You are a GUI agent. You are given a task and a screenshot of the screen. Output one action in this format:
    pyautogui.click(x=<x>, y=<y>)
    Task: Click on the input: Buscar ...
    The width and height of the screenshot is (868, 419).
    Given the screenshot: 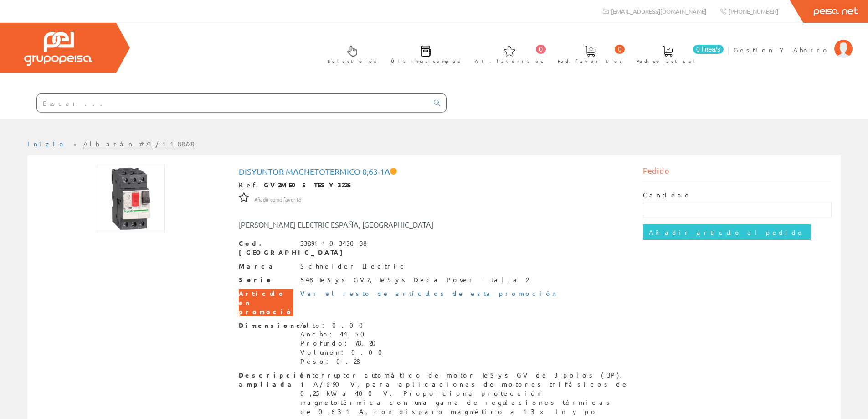 What is the action you would take?
    pyautogui.click(x=232, y=103)
    